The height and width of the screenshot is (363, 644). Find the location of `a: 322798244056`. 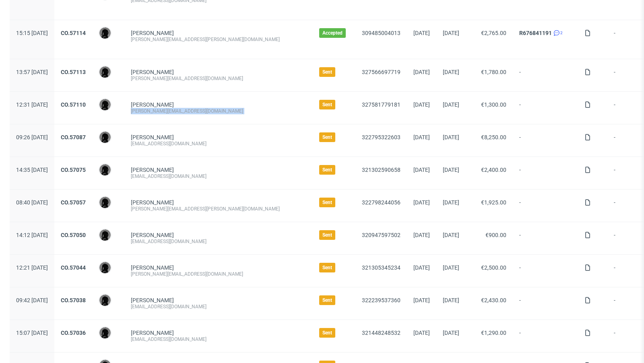

a: 322798244056 is located at coordinates (381, 203).